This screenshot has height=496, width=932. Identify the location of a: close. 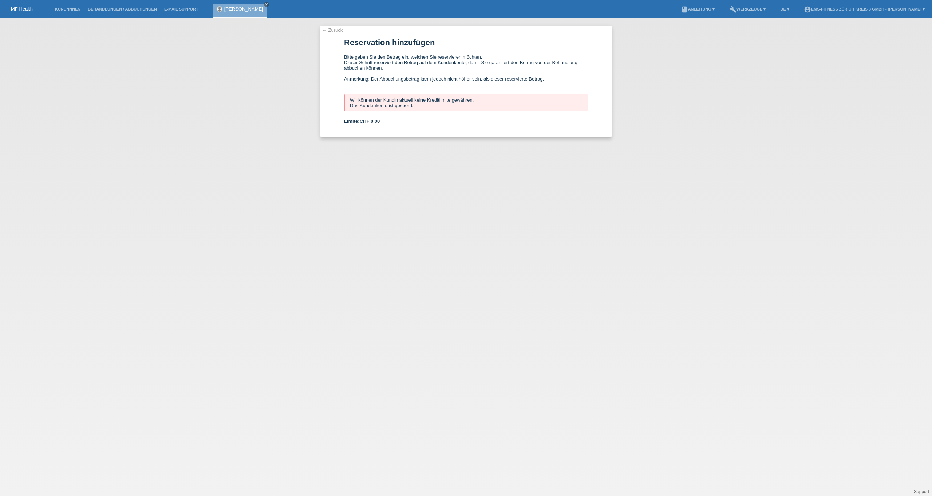
(267, 4).